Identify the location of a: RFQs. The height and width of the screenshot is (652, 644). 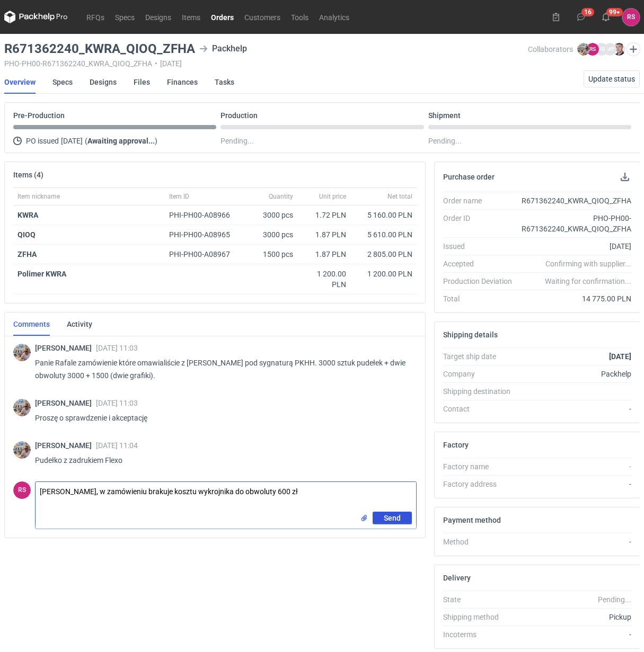
(95, 17).